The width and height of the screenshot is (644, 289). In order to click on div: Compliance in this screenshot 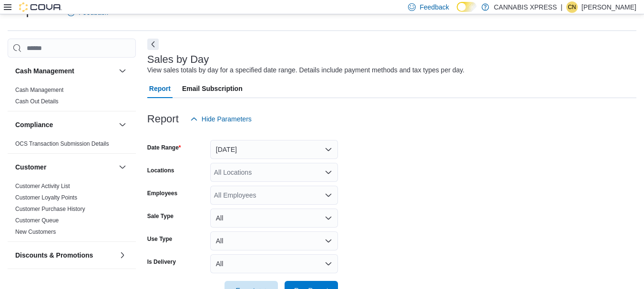, I will do `click(71, 146)`.